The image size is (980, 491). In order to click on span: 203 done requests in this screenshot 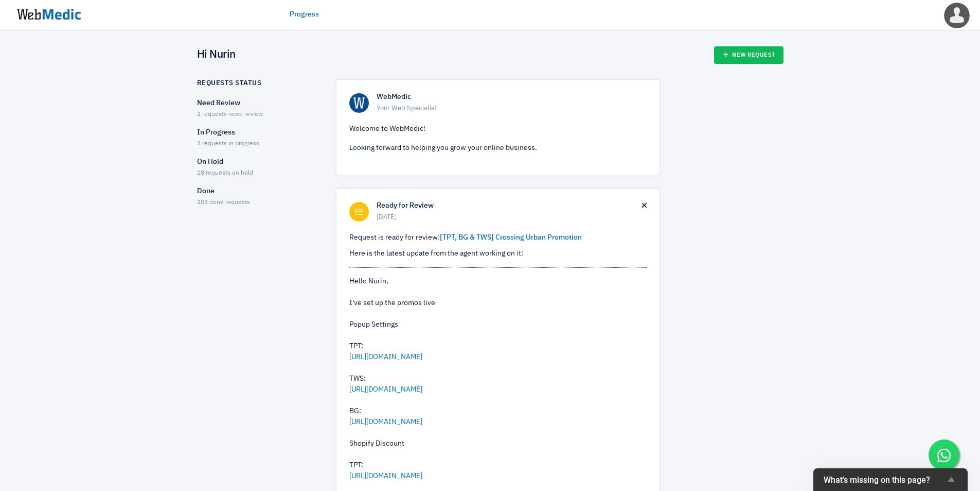, I will do `click(223, 202)`.